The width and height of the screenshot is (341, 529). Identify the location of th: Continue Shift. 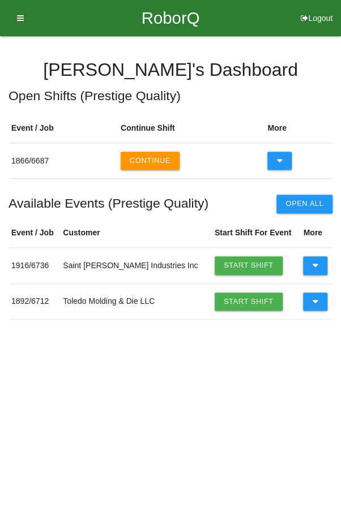
(191, 128).